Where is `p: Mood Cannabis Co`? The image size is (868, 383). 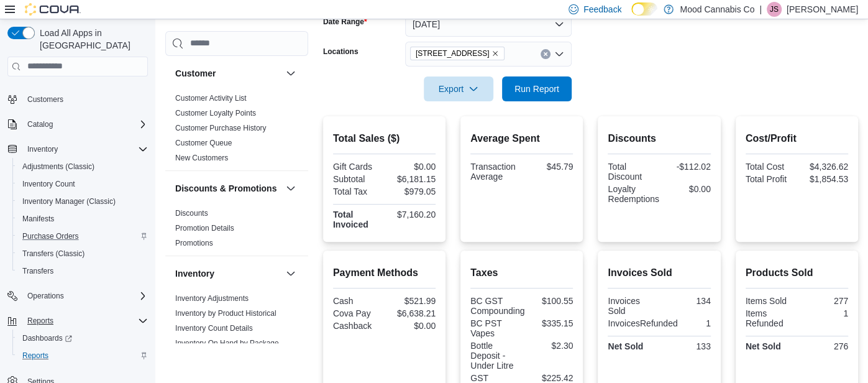
p: Mood Cannabis Co is located at coordinates (717, 9).